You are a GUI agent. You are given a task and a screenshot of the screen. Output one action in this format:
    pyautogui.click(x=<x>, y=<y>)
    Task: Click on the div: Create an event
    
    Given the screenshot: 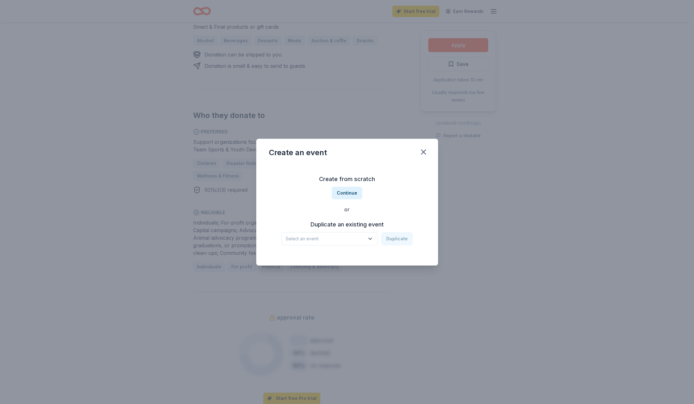 What is the action you would take?
    pyautogui.click(x=298, y=153)
    